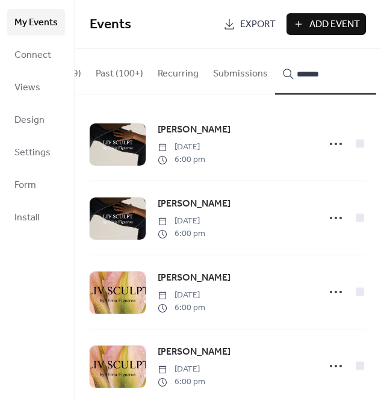  Describe the element at coordinates (26, 218) in the screenshot. I see `span: Install` at that location.